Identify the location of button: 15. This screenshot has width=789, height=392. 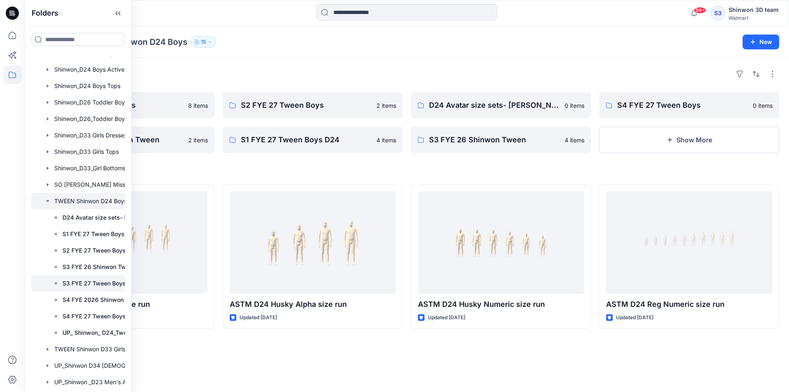
(204, 42).